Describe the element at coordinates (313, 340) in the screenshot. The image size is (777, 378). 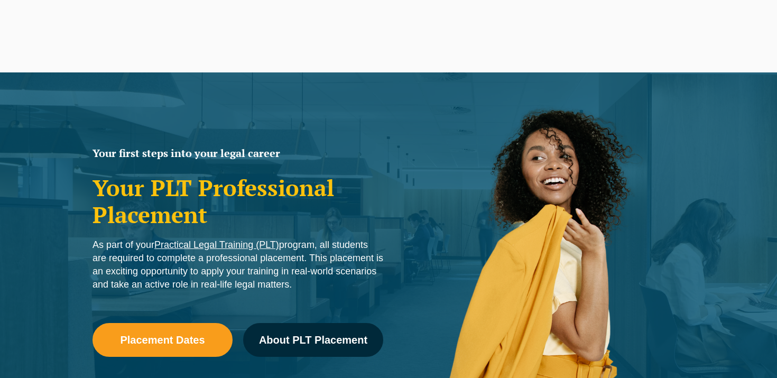
I see `span: About PLT Placement` at that location.